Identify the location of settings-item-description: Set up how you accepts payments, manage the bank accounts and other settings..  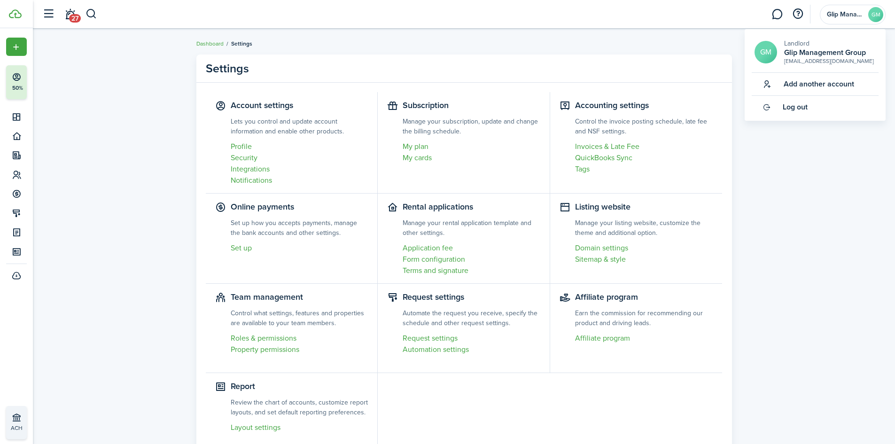
(299, 228).